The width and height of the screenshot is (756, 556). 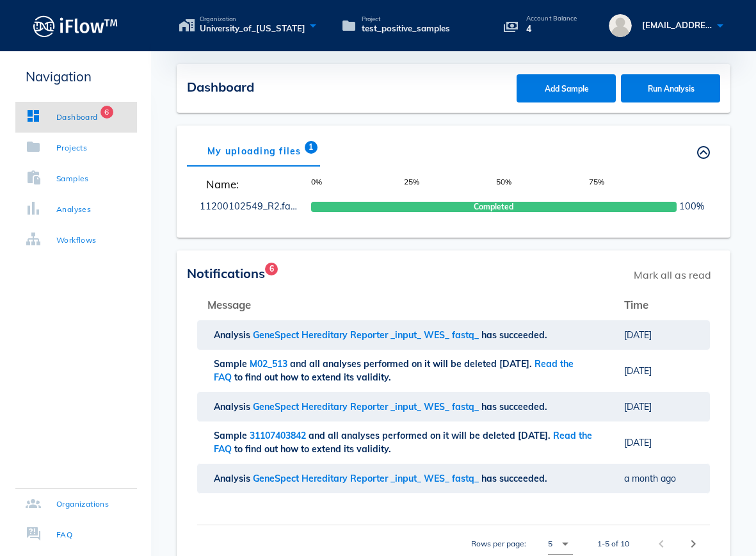 I want to click on span: M02_513, so click(x=269, y=364).